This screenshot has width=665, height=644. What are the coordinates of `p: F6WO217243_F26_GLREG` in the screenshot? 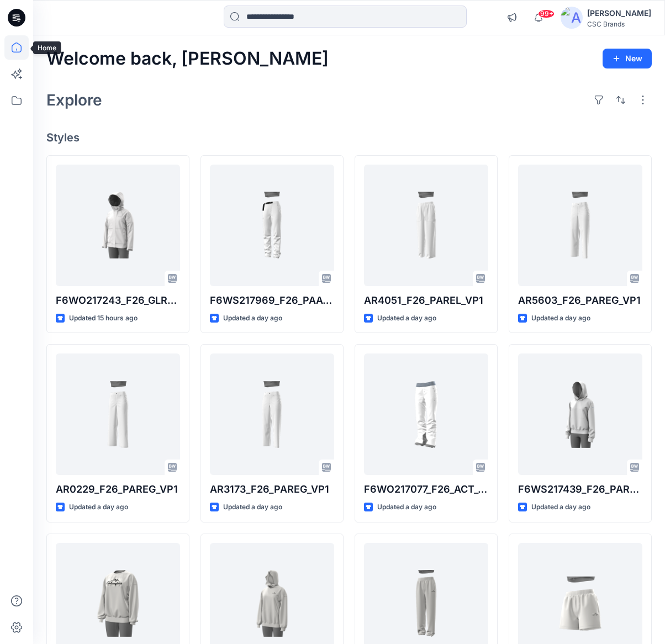 It's located at (117, 300).